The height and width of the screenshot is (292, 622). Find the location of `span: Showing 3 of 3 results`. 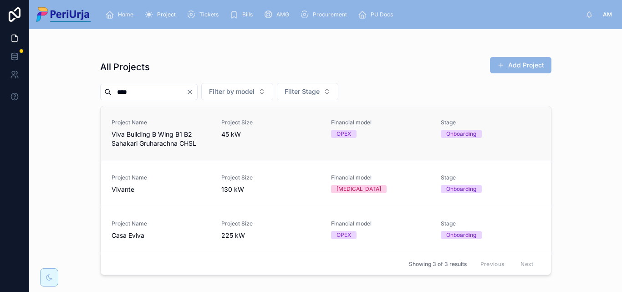

span: Showing 3 of 3 results is located at coordinates (438, 264).